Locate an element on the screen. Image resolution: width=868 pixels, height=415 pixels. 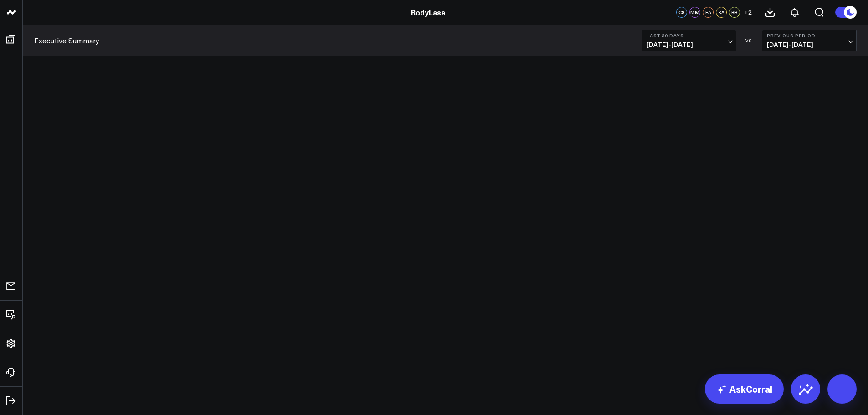
a: BodyLase is located at coordinates (428, 12).